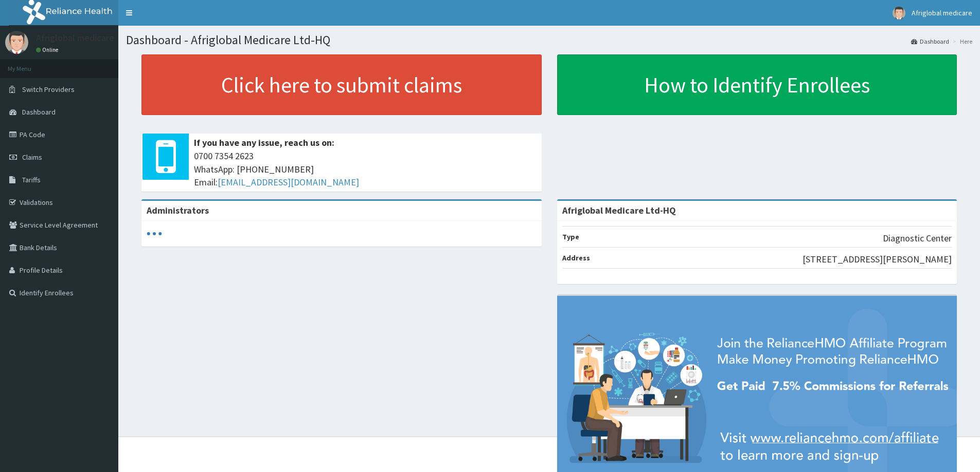 The image size is (980, 472). What do you see at coordinates (757, 85) in the screenshot?
I see `a: How to Identify Enrollees` at bounding box center [757, 85].